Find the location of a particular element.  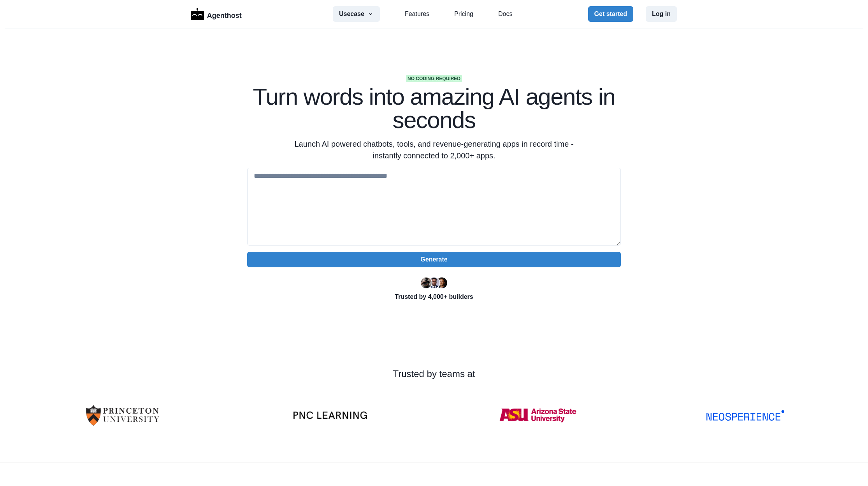

a: Get started is located at coordinates (611, 14).